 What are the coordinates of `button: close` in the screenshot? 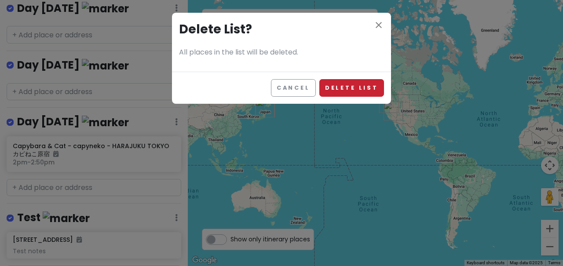 It's located at (379, 26).